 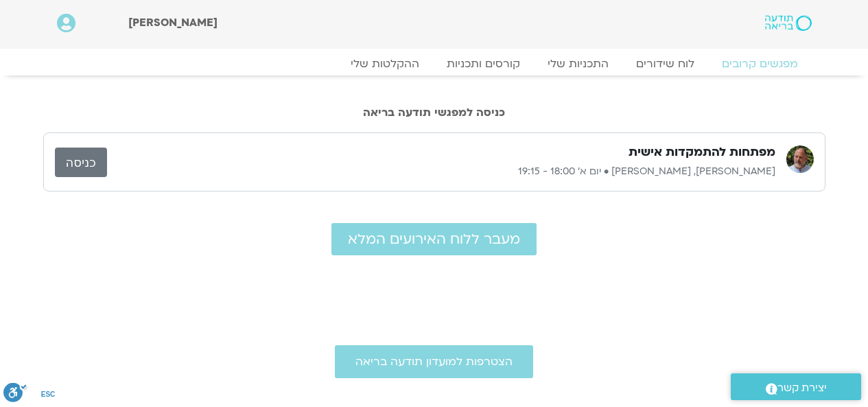 I want to click on span: יצירת קשר, so click(x=802, y=388).